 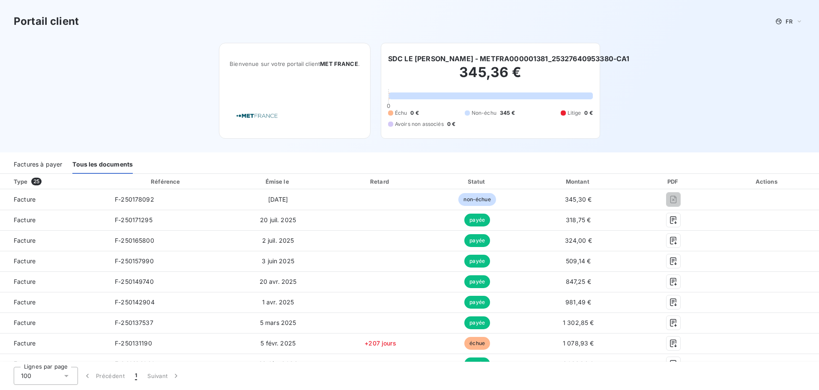 I want to click on div: Tous les documents, so click(x=102, y=165).